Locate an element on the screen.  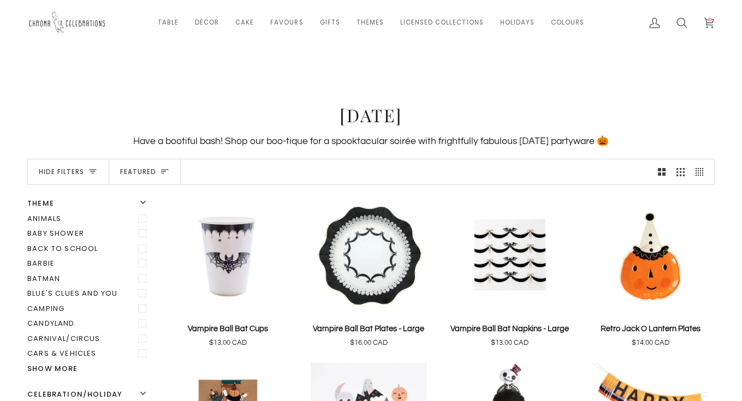
button: Hide filters is located at coordinates (68, 172).